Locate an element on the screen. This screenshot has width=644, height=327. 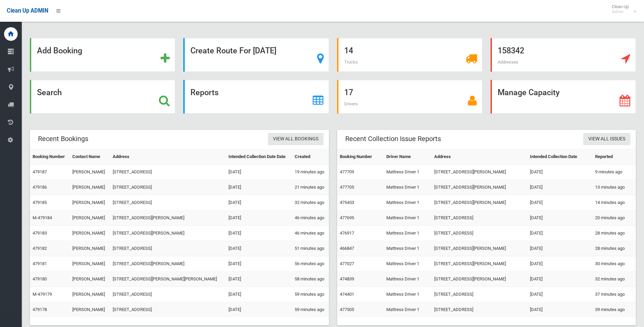
th: Address is located at coordinates (168, 156).